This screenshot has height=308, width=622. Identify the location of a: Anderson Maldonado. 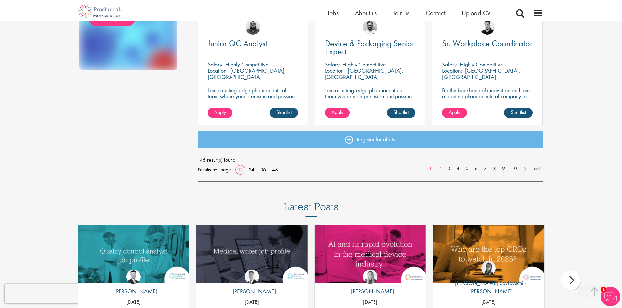
(487, 27).